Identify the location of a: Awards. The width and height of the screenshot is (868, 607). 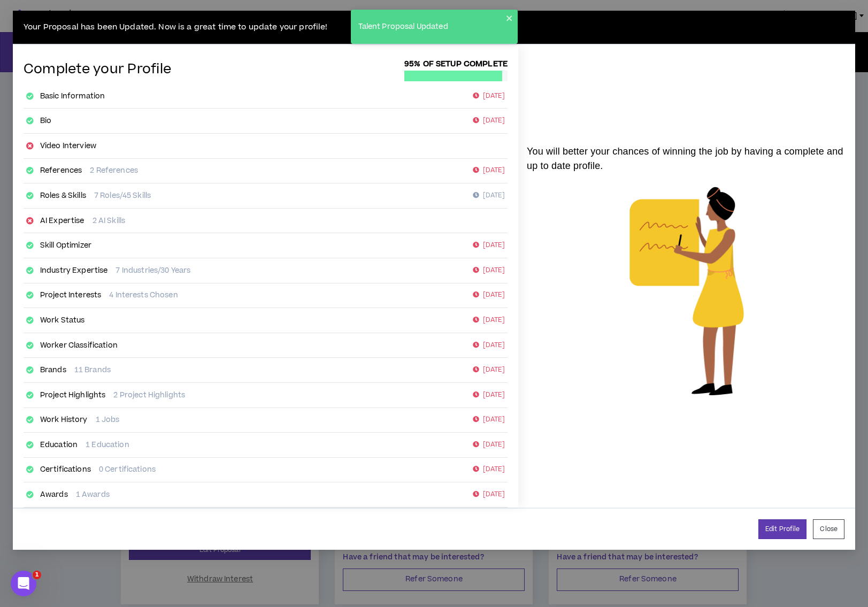
(54, 495).